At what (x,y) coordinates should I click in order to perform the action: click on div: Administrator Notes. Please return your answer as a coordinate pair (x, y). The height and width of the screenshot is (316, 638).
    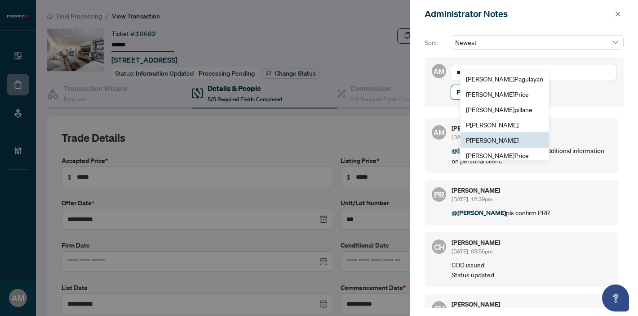
    Looking at the image, I should click on (518, 14).